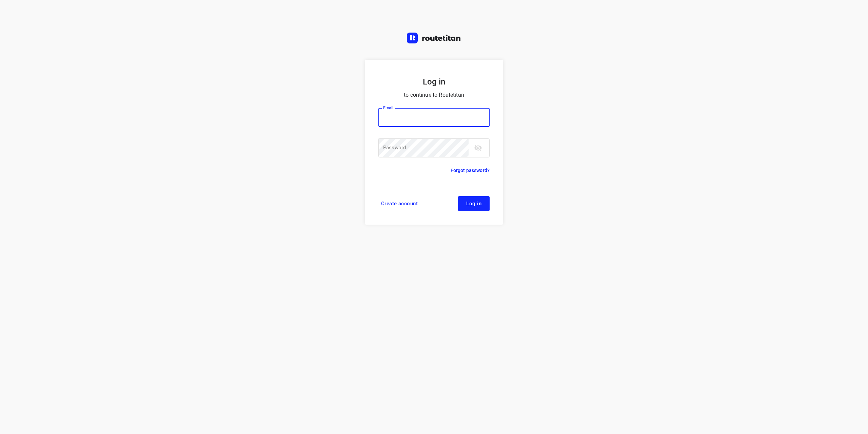 This screenshot has height=434, width=868. Describe the element at coordinates (434, 38) in the screenshot. I see `img: Routetitan` at that location.